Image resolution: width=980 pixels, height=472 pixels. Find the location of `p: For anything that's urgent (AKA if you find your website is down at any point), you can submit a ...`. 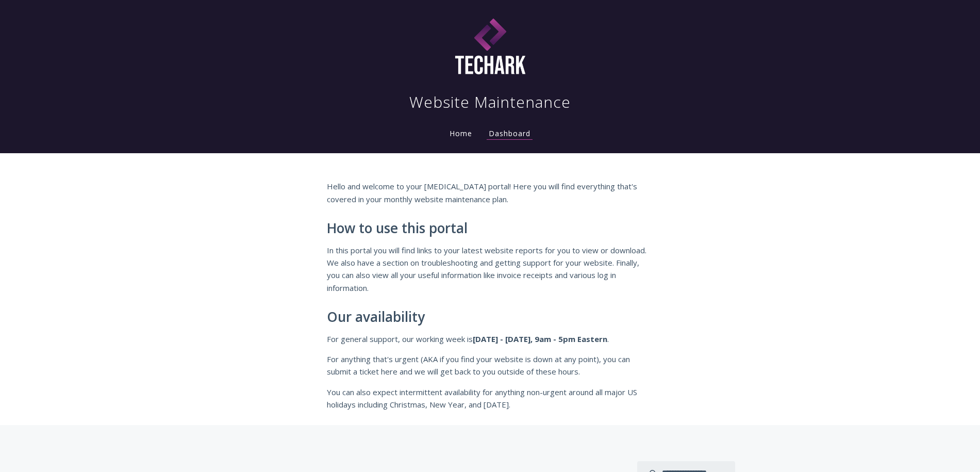

p: For anything that's urgent (AKA if you find your website is down at any point), you can submit a ... is located at coordinates (490, 365).